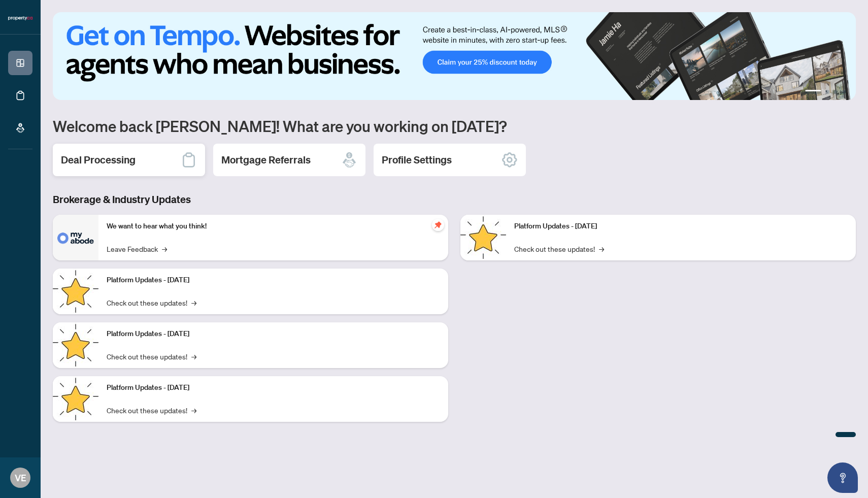  What do you see at coordinates (21, 18) in the screenshot?
I see `img: logo` at bounding box center [21, 18].